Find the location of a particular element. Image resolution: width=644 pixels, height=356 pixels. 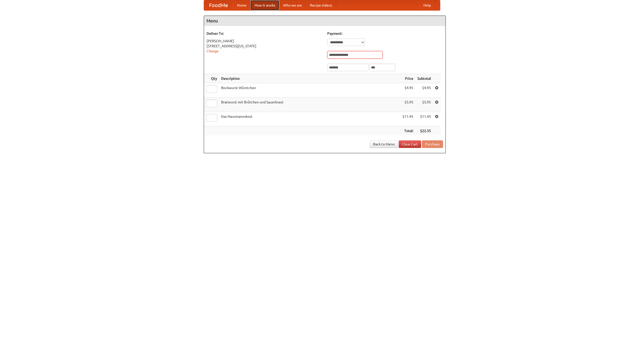

td: Das Hausmannskost is located at coordinates (309, 119).